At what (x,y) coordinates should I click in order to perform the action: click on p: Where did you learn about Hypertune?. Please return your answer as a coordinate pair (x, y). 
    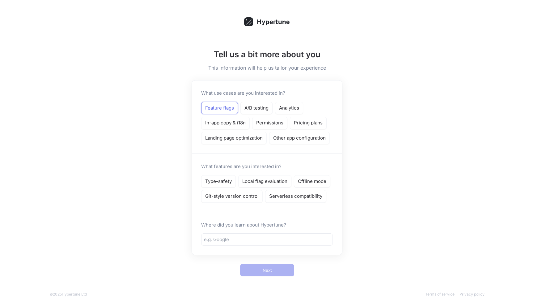
    Looking at the image, I should click on (267, 225).